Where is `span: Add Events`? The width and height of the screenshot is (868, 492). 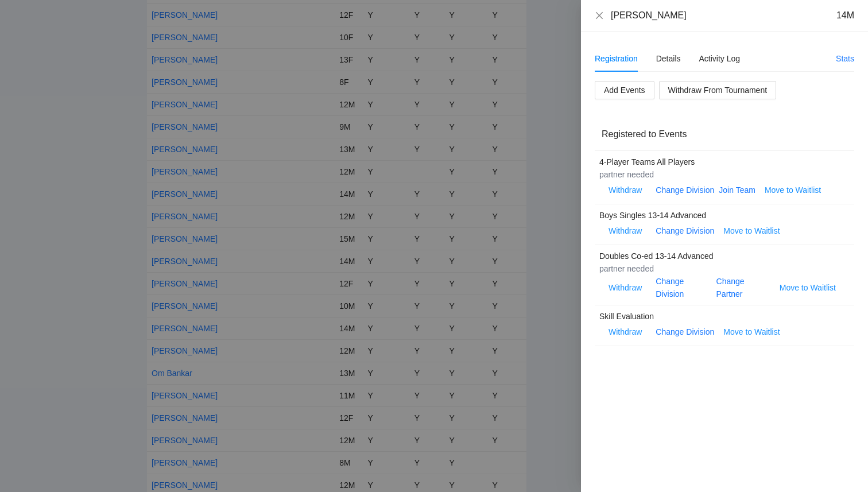
span: Add Events is located at coordinates (624, 90).